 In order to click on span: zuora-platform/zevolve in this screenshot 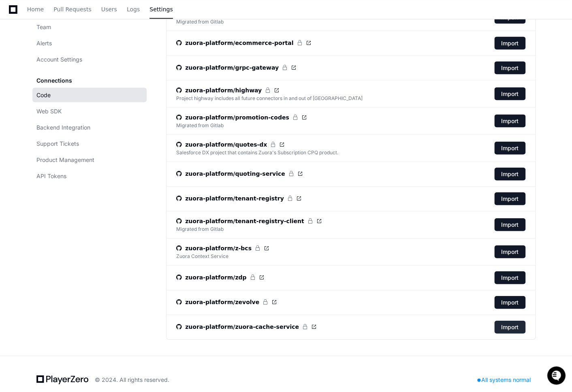, I will do `click(222, 302)`.